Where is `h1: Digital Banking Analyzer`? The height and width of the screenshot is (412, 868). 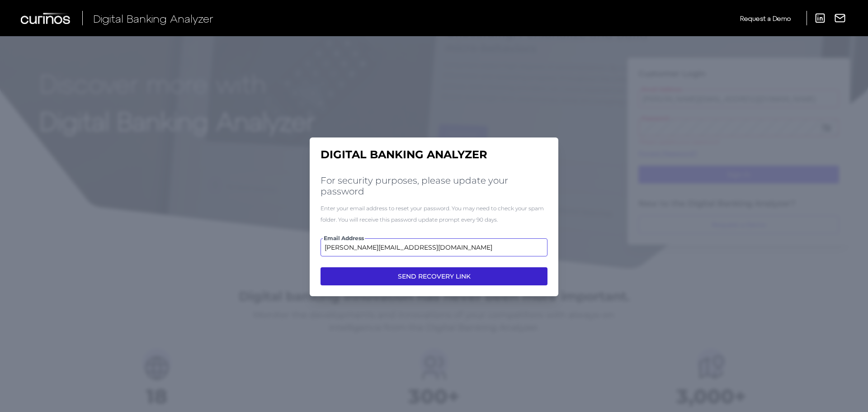
h1: Digital Banking Analyzer is located at coordinates (434, 155).